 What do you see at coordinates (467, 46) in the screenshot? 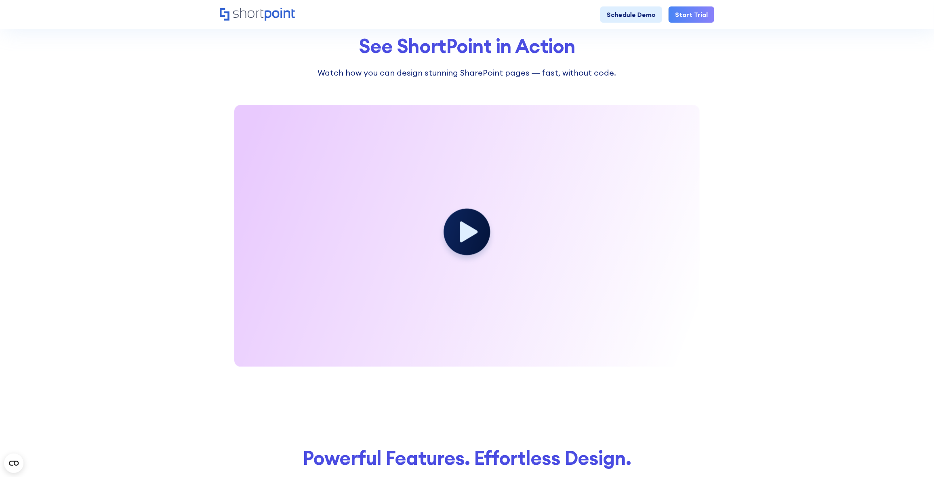
I see `div: See ShortPoint in Action` at bounding box center [467, 46].